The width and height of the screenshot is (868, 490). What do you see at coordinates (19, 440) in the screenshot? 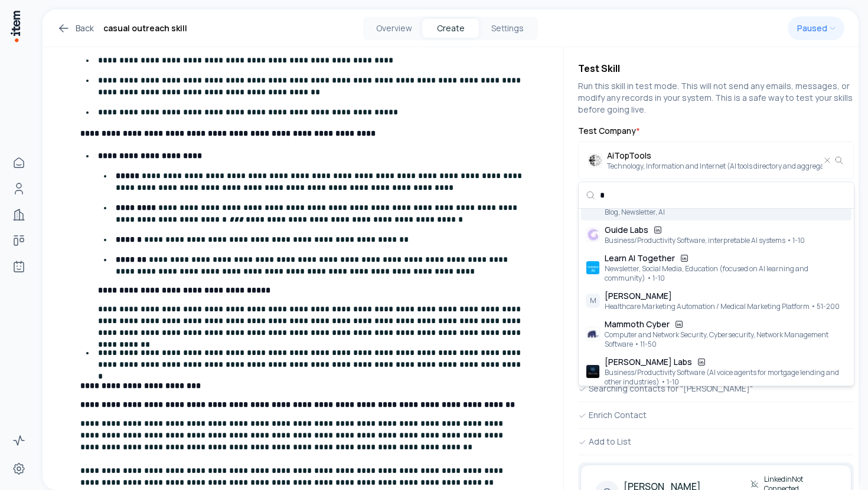
I see `a: Activity` at bounding box center [19, 440].